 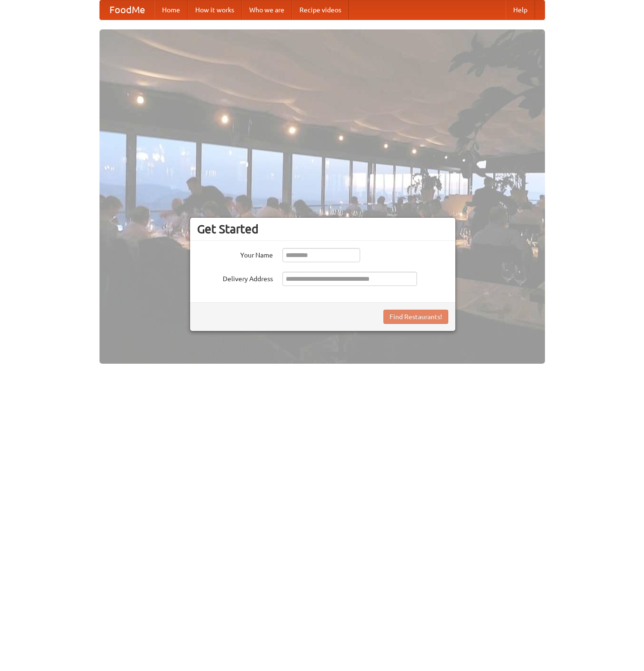 What do you see at coordinates (235, 254) in the screenshot?
I see `label: Your Name` at bounding box center [235, 254].